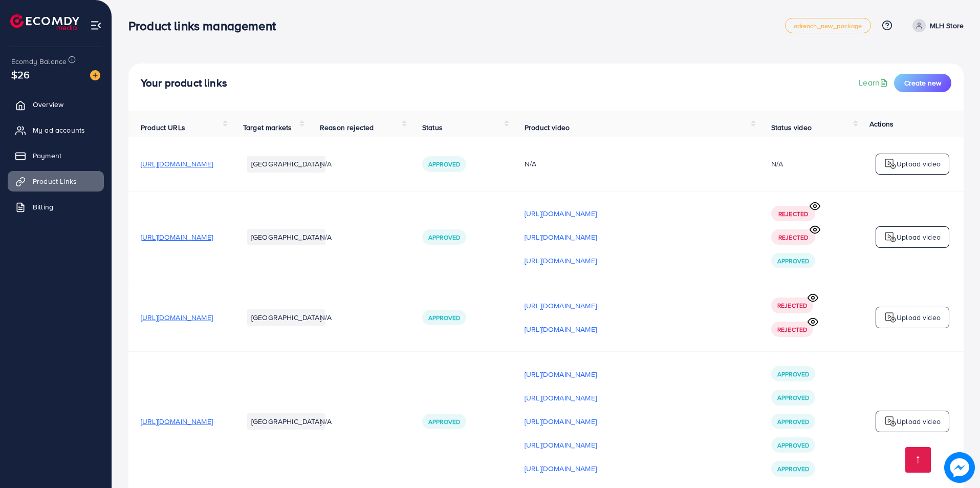 The width and height of the screenshot is (980, 488). Describe the element at coordinates (56, 181) in the screenshot. I see `a: Product Links` at that location.